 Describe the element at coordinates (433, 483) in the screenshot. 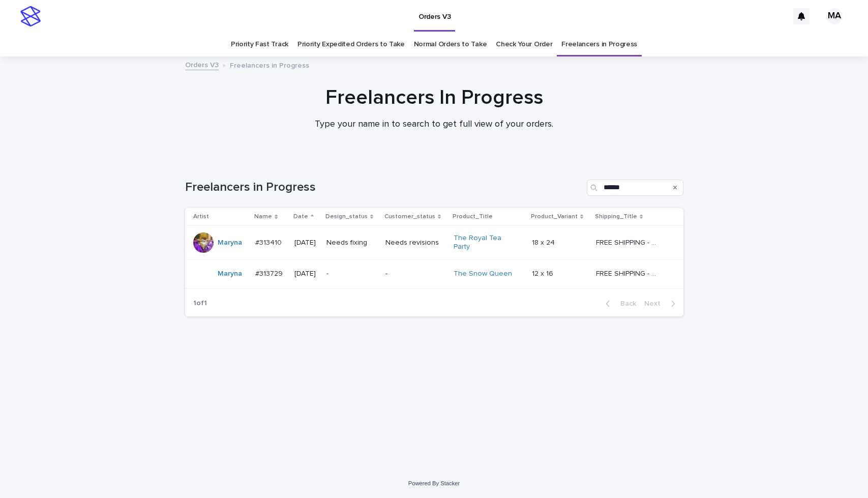

I see `a: Powered By Stacker` at that location.